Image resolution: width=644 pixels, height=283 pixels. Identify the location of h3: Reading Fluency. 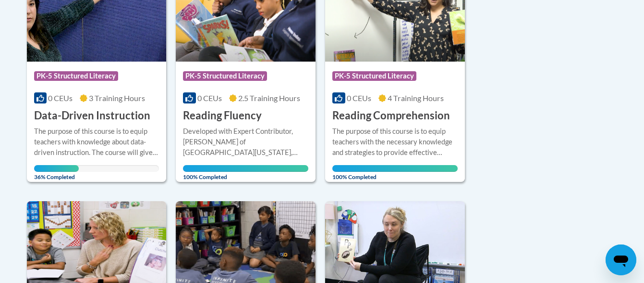
(222, 115).